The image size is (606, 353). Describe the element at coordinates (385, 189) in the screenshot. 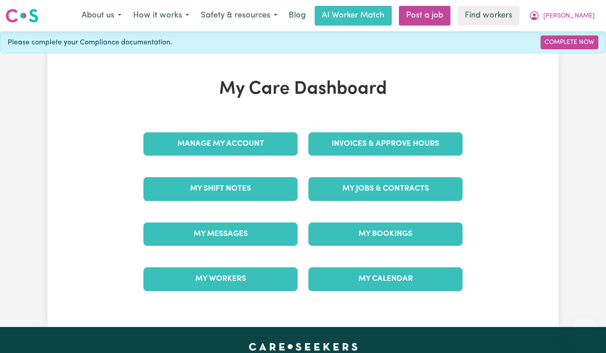

I see `a: My Jobs & Contracts` at that location.